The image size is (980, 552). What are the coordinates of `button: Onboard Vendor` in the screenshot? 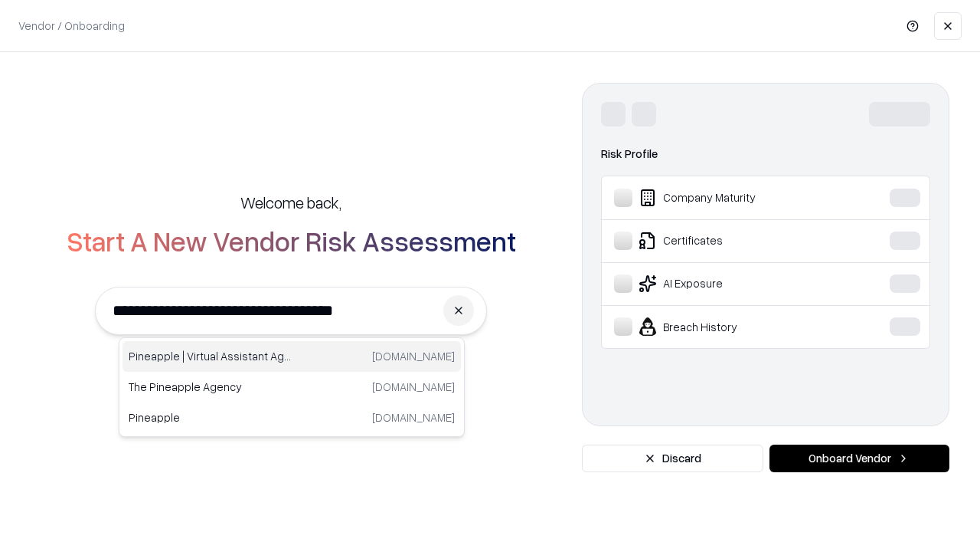 It's located at (859, 458).